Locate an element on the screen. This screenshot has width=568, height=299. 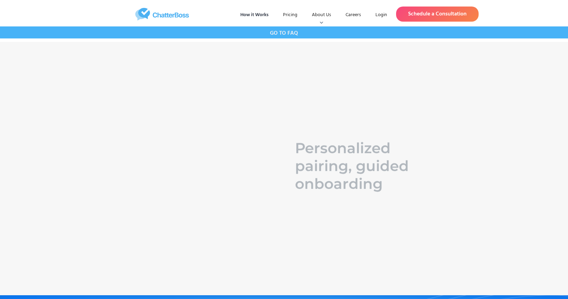
a: Login is located at coordinates (381, 15).